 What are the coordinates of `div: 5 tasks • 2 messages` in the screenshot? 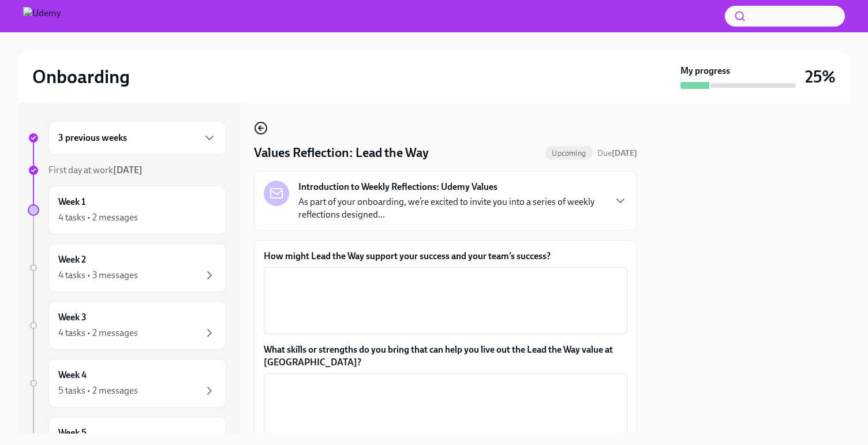 It's located at (98, 391).